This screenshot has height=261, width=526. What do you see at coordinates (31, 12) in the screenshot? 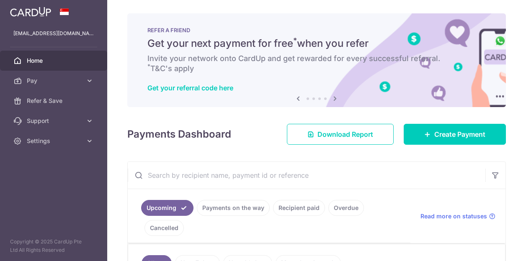
I see `img: CardUp` at bounding box center [31, 12].